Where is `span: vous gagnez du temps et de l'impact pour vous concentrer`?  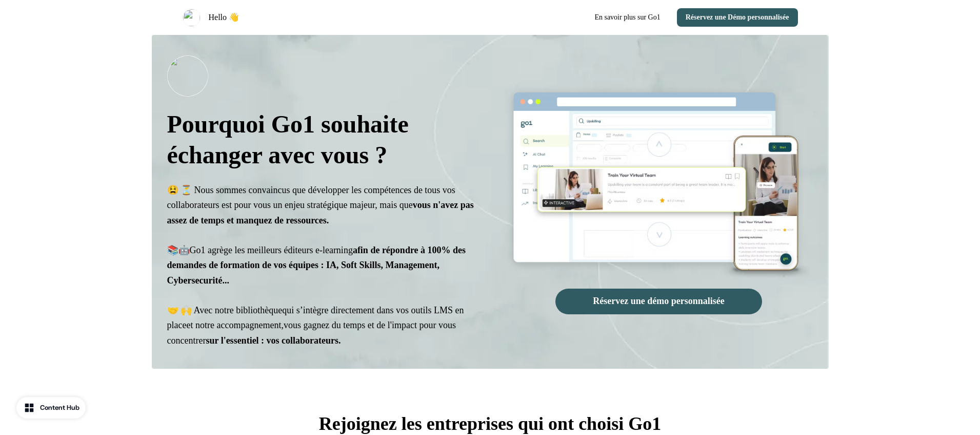 span: vous gagnez du temps et de l'impact pour vous concentrer is located at coordinates (312, 332).